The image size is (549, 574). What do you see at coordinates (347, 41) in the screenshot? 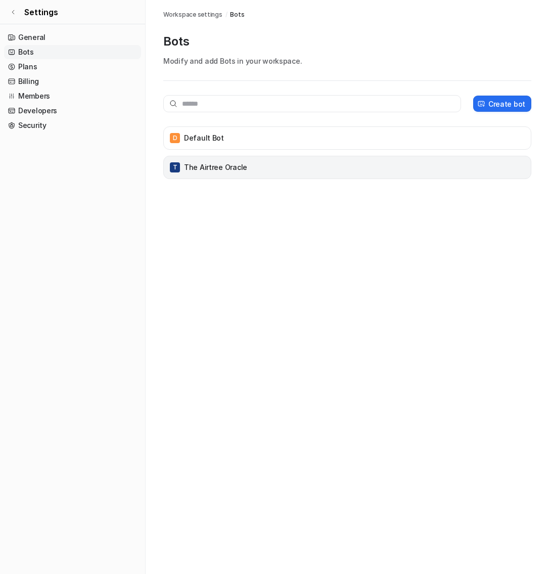
I see `p: Bots` at bounding box center [347, 41].